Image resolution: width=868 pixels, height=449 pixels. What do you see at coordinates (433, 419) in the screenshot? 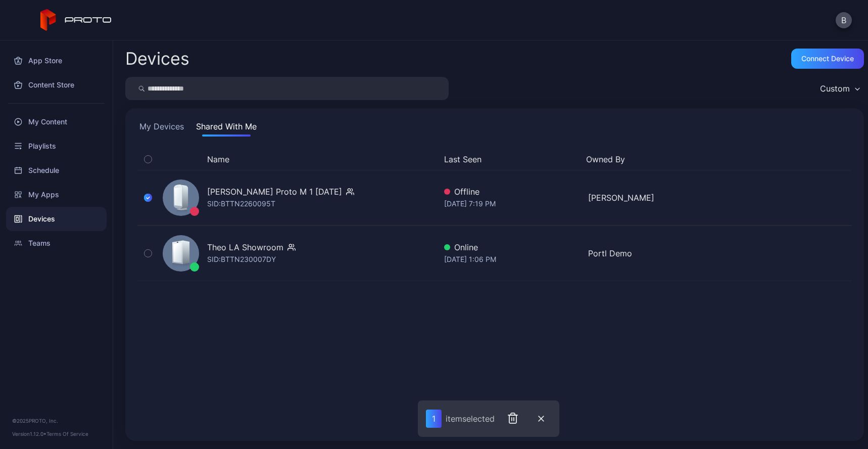
I see `div: 1` at bounding box center [433, 419].